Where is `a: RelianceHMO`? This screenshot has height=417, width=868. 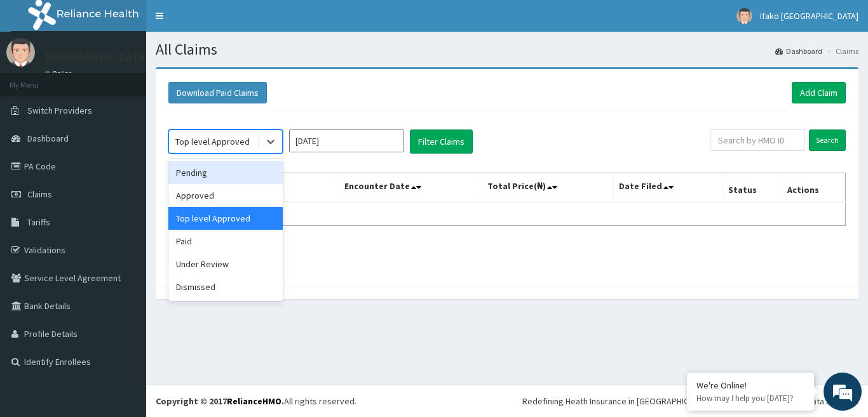
a: RelianceHMO is located at coordinates (254, 401).